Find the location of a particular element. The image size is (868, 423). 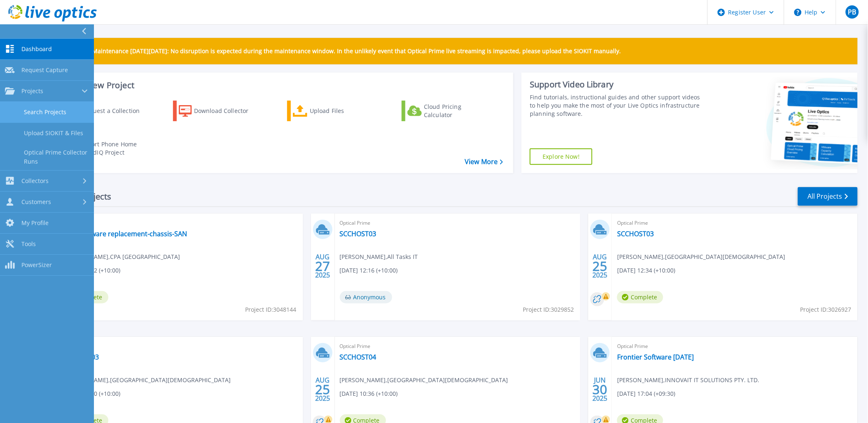

div: Support Video Library is located at coordinates (616, 84).